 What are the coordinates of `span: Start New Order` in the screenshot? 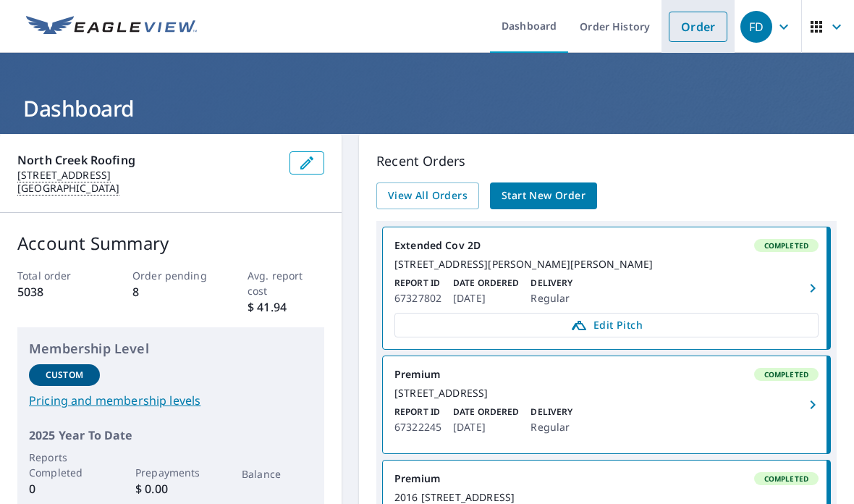 It's located at (544, 196).